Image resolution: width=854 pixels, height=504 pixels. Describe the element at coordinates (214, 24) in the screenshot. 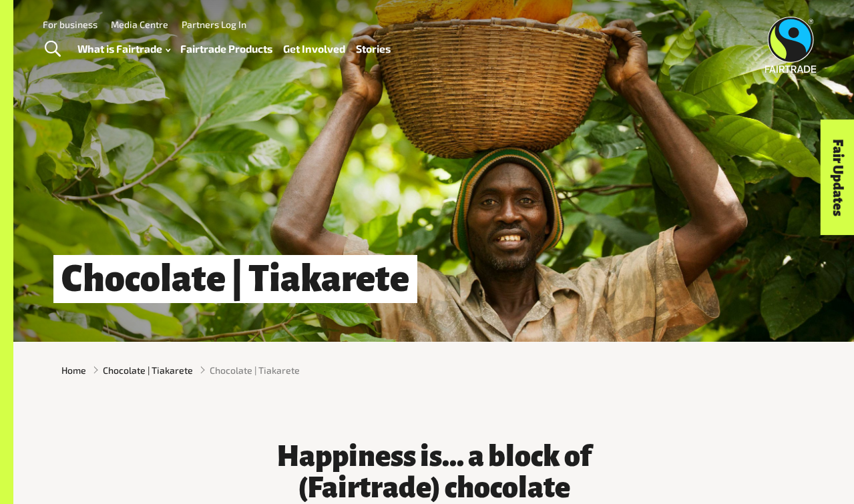

I see `a: Partners Log In` at that location.